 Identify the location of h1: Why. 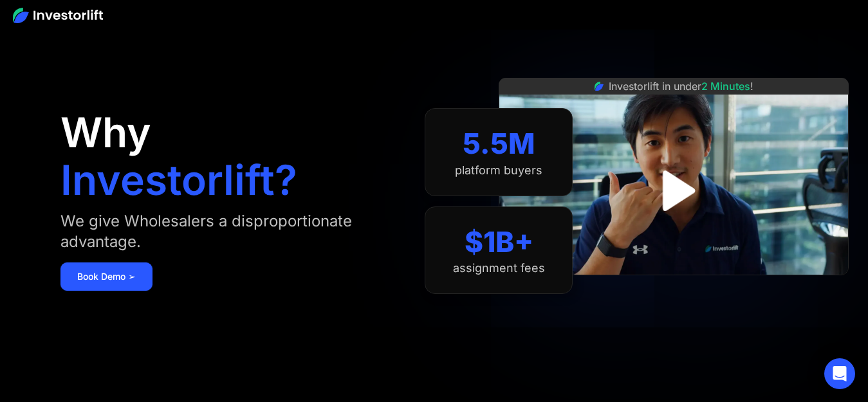
(106, 132).